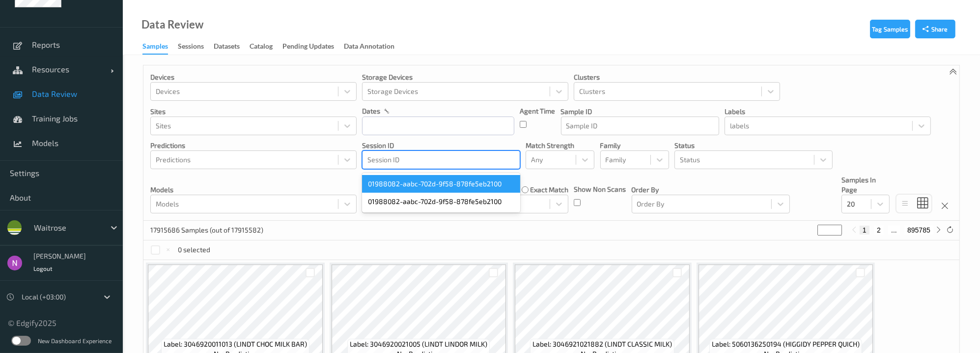 The width and height of the screenshot is (980, 353). What do you see at coordinates (441, 146) in the screenshot?
I see `p: Session ID` at bounding box center [441, 146].